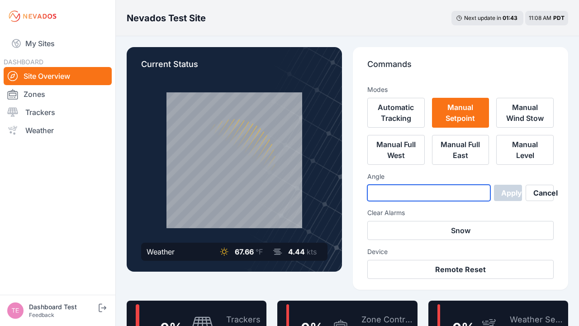 The image size is (579, 326). Describe the element at coordinates (460, 269) in the screenshot. I see `button: Remote Reset` at that location.